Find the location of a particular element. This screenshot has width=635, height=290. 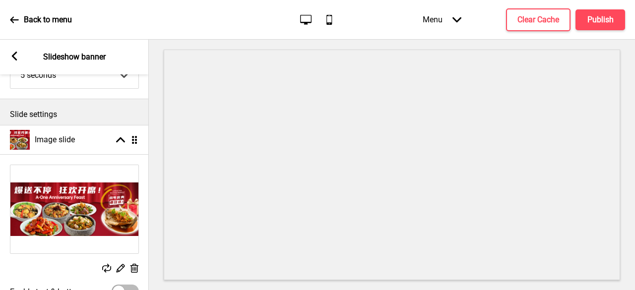

h4: Image slide is located at coordinates (55, 140).